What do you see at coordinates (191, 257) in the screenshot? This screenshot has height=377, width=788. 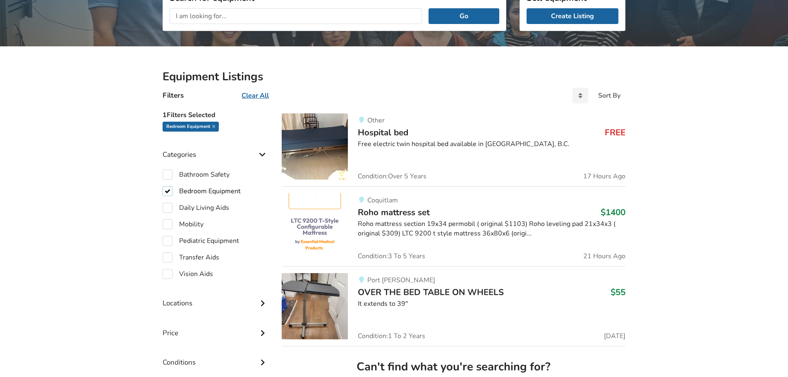 I see `label: Transfer Aids` at bounding box center [191, 257].